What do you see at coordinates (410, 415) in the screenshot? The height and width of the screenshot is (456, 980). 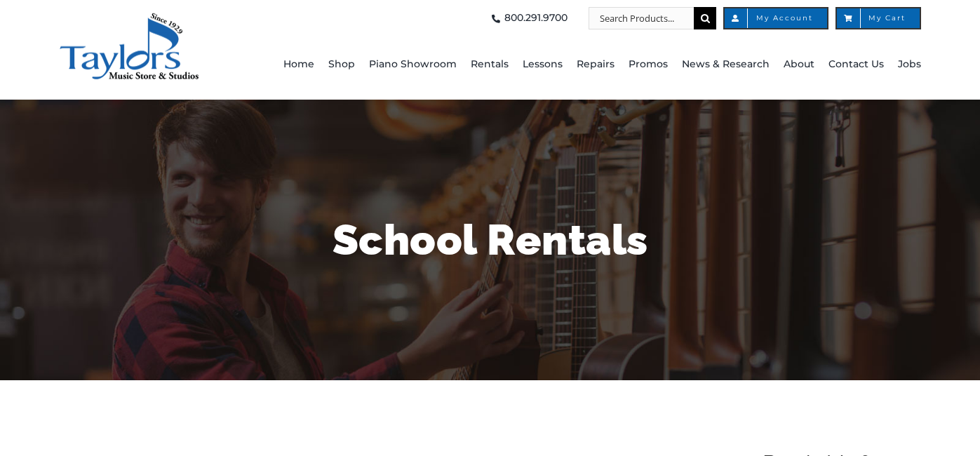 I see `li: Books & Accessories` at bounding box center [410, 415].